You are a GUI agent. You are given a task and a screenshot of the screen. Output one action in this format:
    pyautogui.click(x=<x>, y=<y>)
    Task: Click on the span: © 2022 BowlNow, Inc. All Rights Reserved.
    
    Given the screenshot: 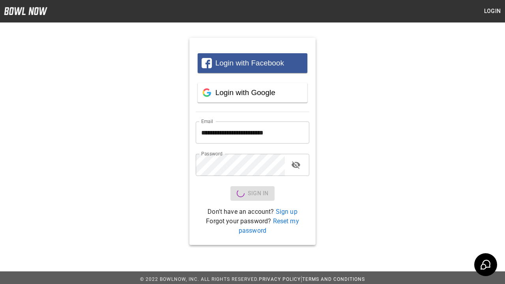 What is the action you would take?
    pyautogui.click(x=199, y=280)
    